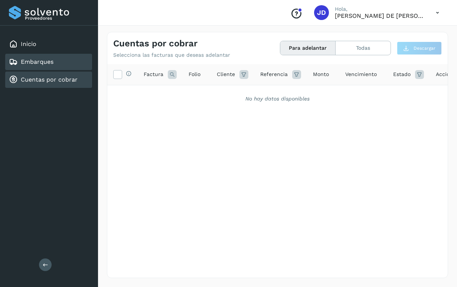  I want to click on a: Inicio, so click(29, 44).